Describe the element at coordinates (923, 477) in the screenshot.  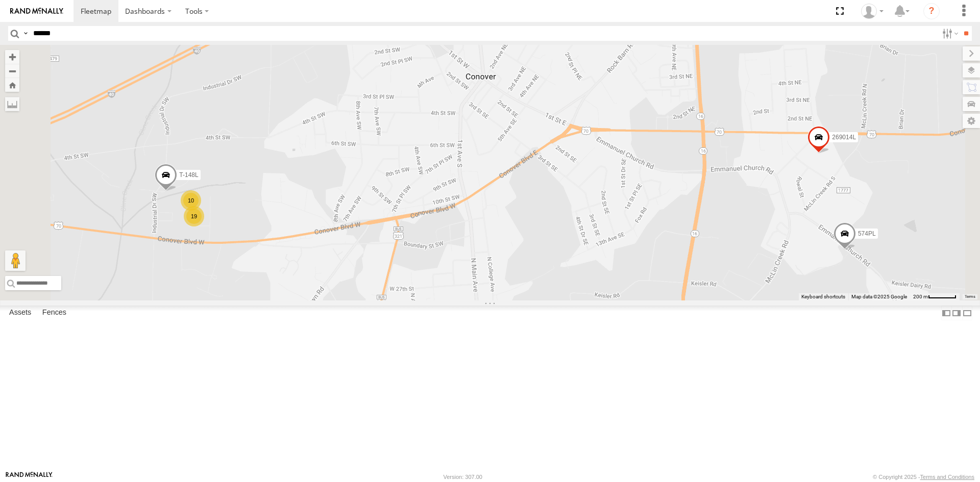
I see `div: © Copyright 2025 -` at that location.